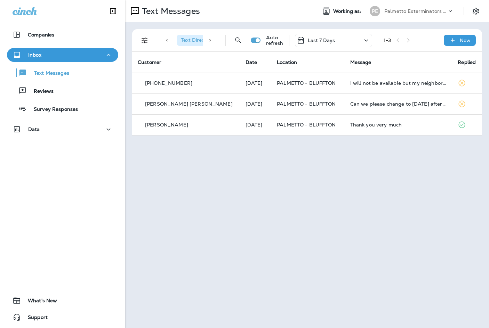  I want to click on span: Date, so click(252, 62).